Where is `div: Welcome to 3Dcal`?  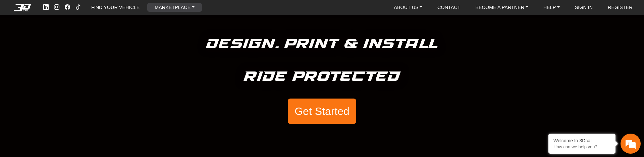
div: Welcome to 3Dcal is located at coordinates (582, 141).